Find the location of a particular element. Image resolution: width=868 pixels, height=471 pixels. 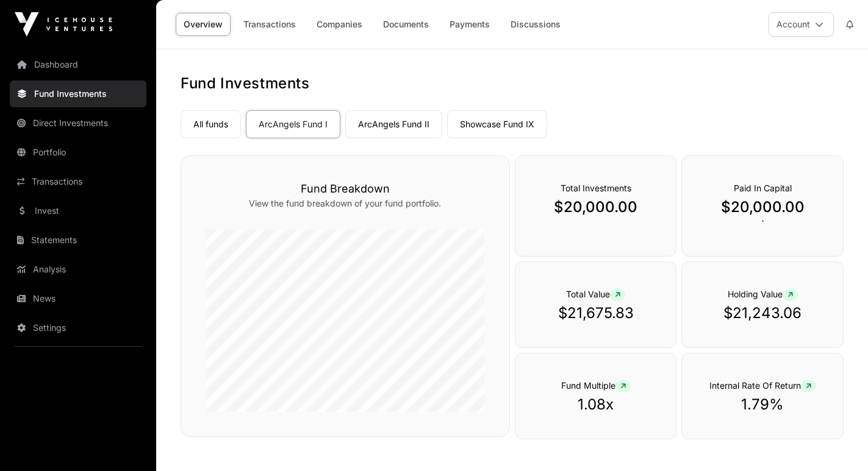

a: Direct Investments is located at coordinates (78, 123).